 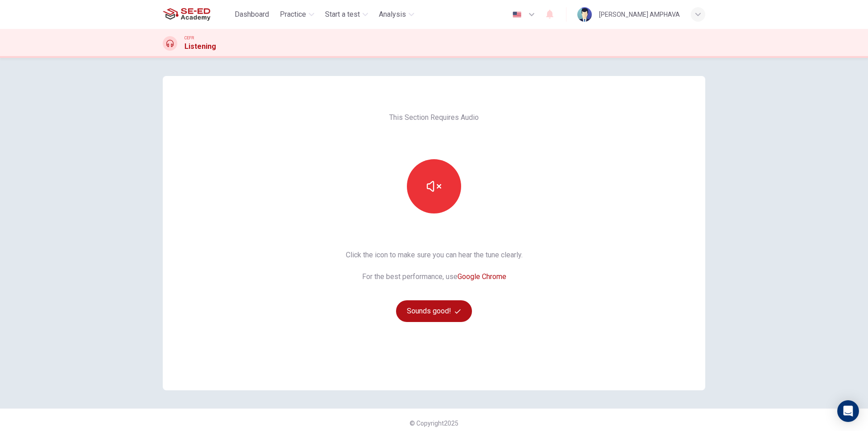 I want to click on span: This Section Requires Audio, so click(x=434, y=117).